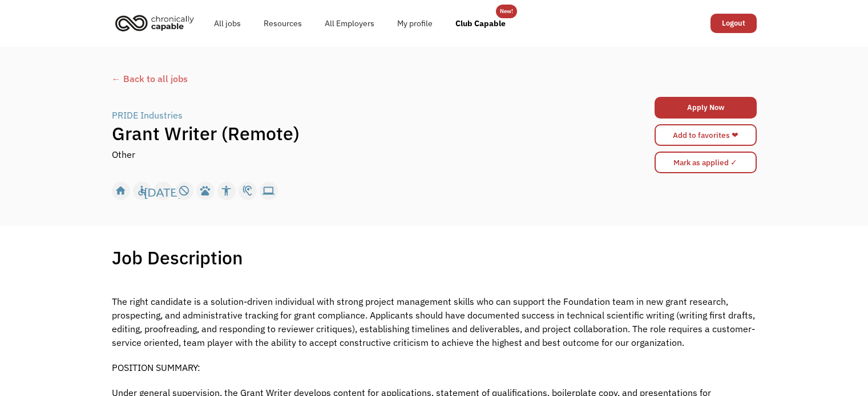 The width and height of the screenshot is (868, 396). I want to click on a: ← Back to all jobs, so click(435, 78).